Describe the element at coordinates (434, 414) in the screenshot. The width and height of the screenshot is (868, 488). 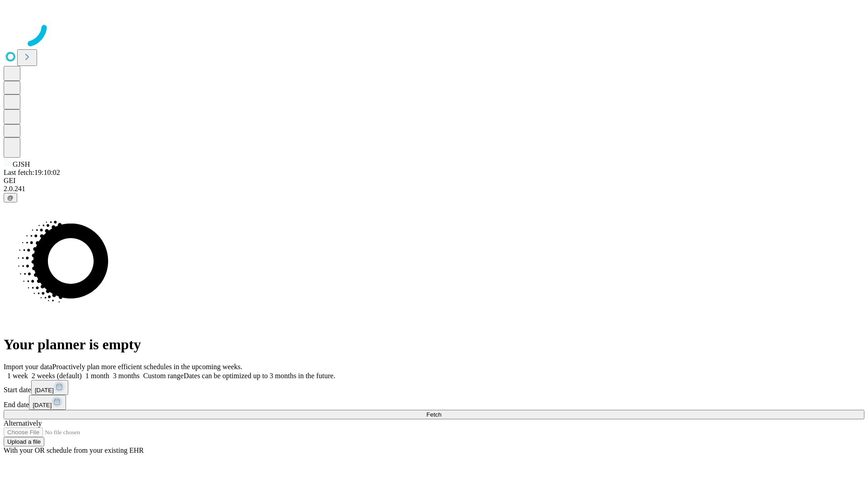
I see `button: Fetch` at that location.